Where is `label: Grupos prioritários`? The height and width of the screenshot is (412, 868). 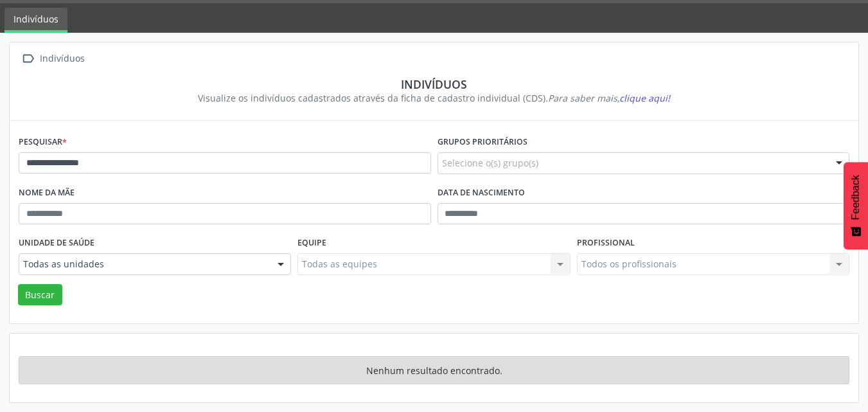 label: Grupos prioritários is located at coordinates (482, 142).